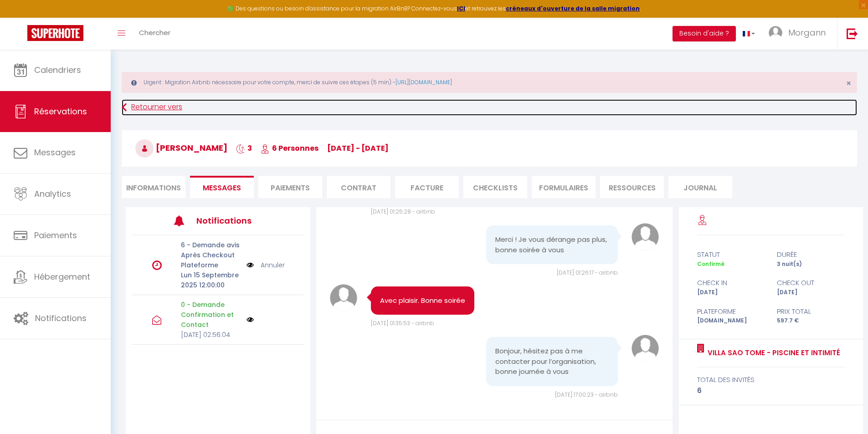 This screenshot has width=868, height=434. Describe the element at coordinates (21, 17) in the screenshot. I see `button: Ouvrir le widget de chat LiveChat` at that location.